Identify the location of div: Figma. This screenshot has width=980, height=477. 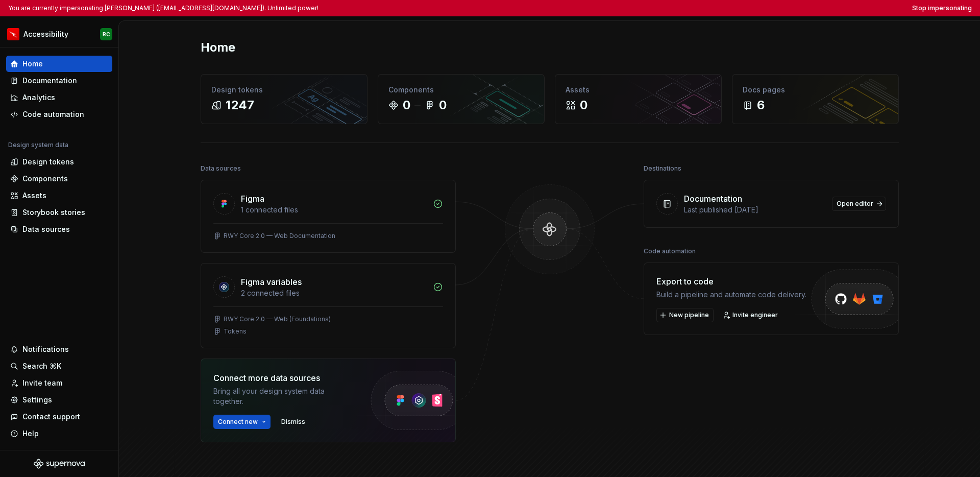
(253, 199).